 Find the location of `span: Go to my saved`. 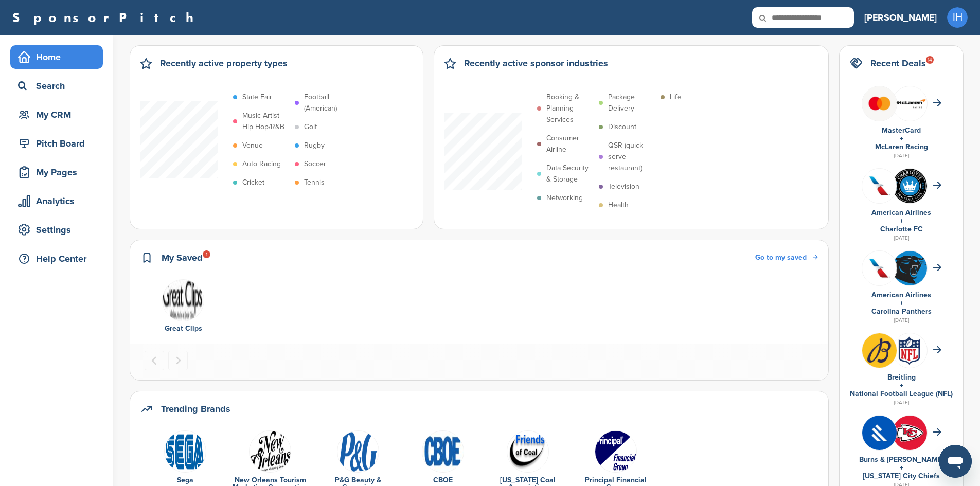

span: Go to my saved is located at coordinates (781, 257).